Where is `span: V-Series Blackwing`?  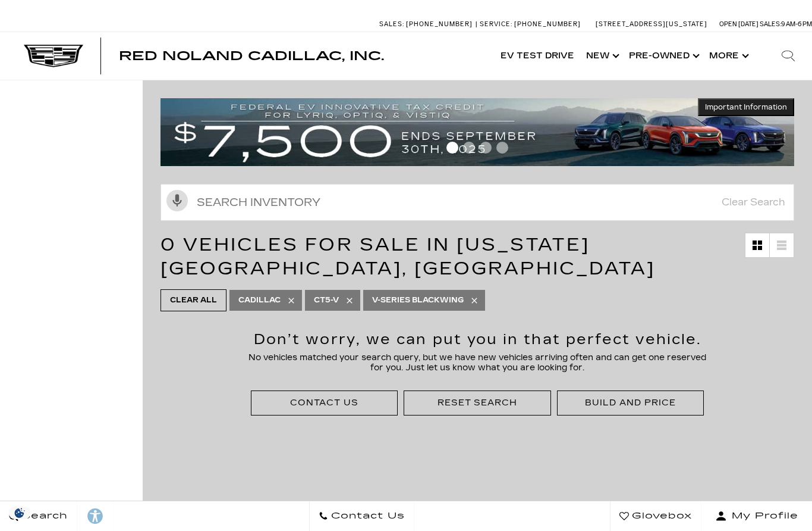
span: V-Series Blackwing is located at coordinates (418, 300).